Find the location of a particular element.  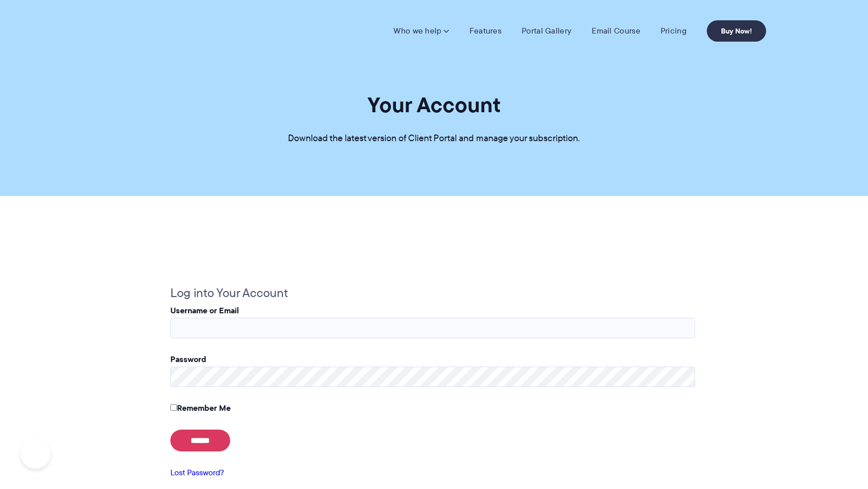

label: Password is located at coordinates (188, 358).